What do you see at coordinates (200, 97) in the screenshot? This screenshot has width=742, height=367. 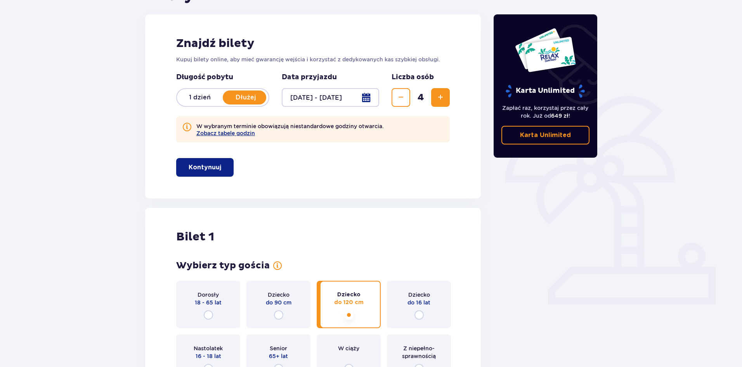 I see `p: 1 dzień` at bounding box center [200, 97].